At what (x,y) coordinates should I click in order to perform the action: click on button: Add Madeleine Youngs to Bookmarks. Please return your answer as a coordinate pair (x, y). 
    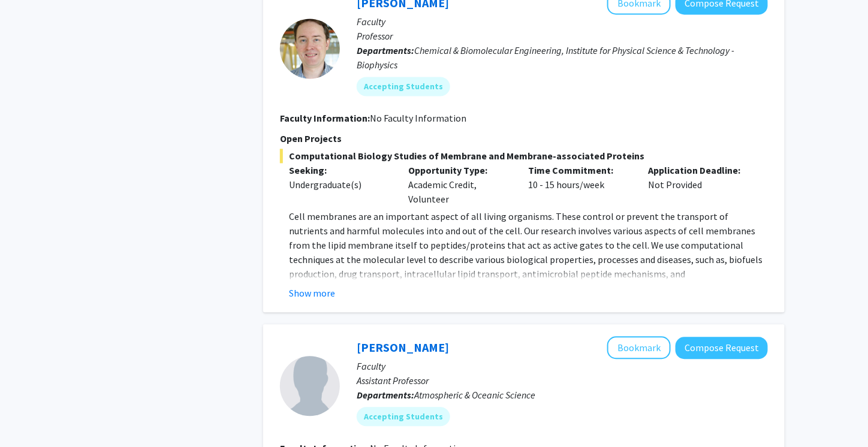
    Looking at the image, I should click on (639, 347).